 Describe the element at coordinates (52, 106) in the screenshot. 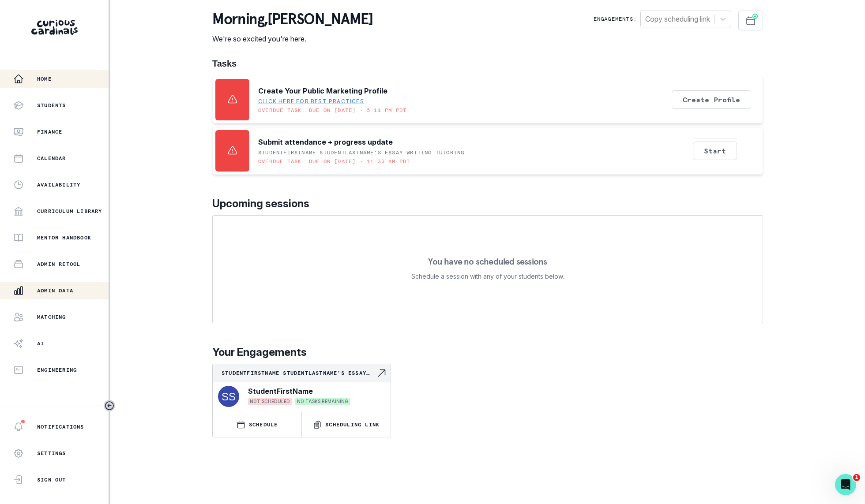

I see `p: Students` at that location.